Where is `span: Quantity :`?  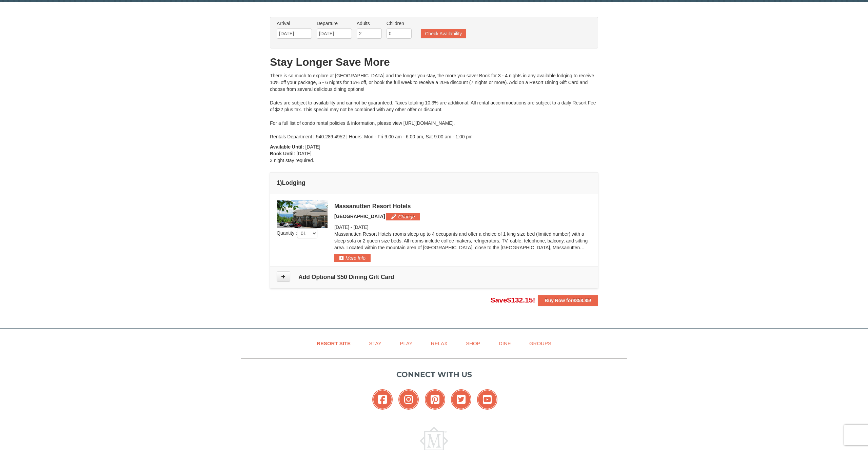 span: Quantity : is located at coordinates (297, 233).